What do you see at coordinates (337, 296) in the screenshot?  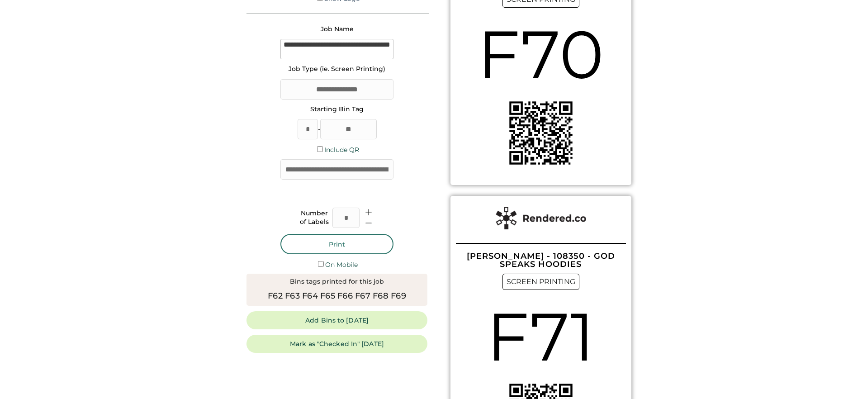 I see `div: F62 F63 F64 F65 F66 F67 F68 F69` at bounding box center [337, 296].